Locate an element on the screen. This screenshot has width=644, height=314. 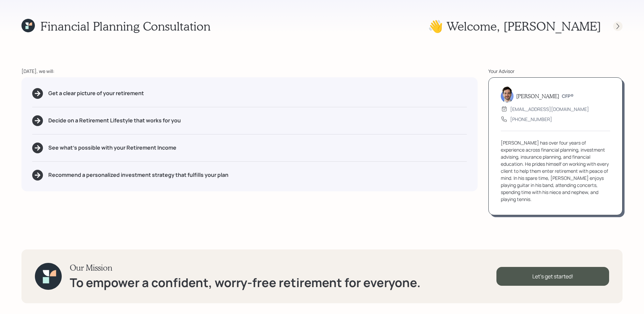
h5: Decide on a Retirement Lifestyle that works for you is located at coordinates (114, 120).